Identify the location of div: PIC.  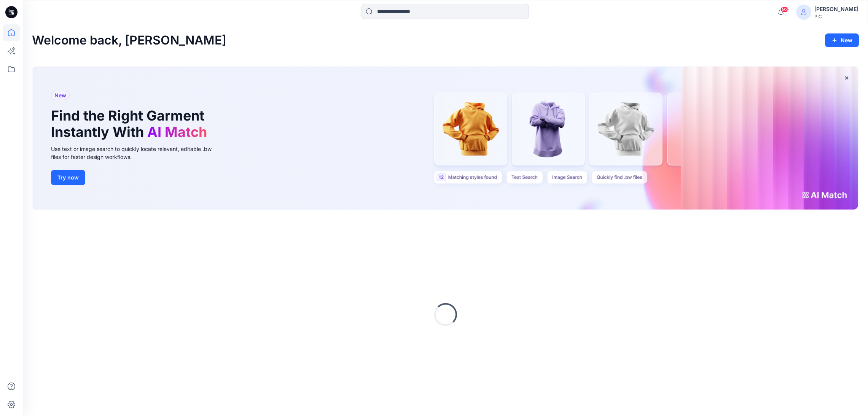
(836, 16).